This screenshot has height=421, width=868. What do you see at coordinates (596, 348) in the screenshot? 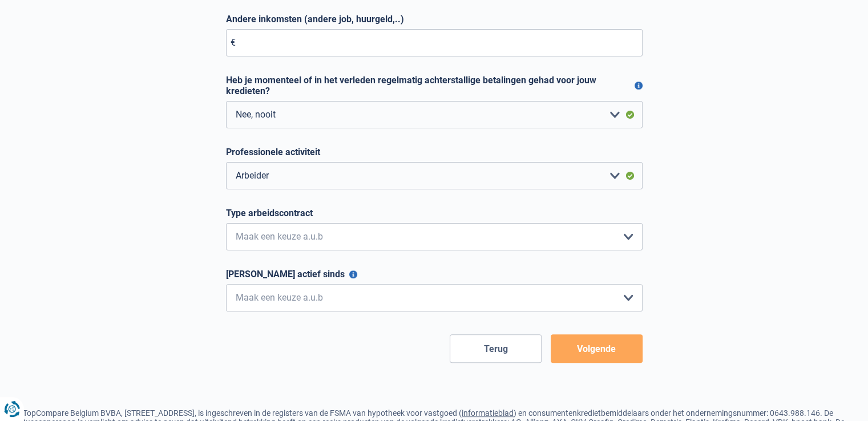
I see `button: Volgende` at bounding box center [596, 348].